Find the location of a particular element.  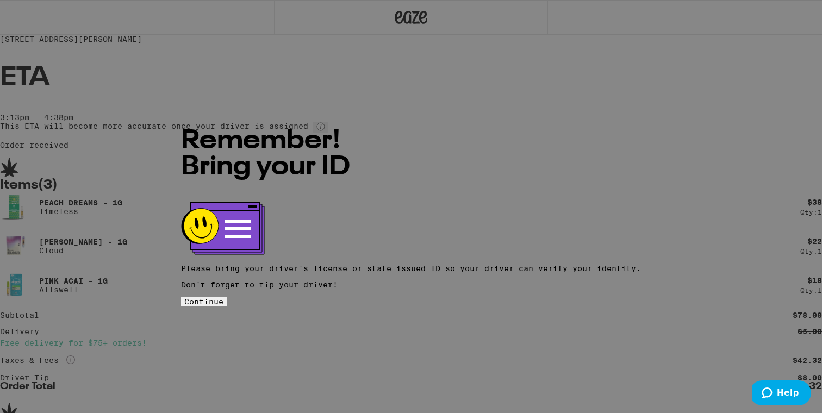

span: Continue is located at coordinates (204, 302).